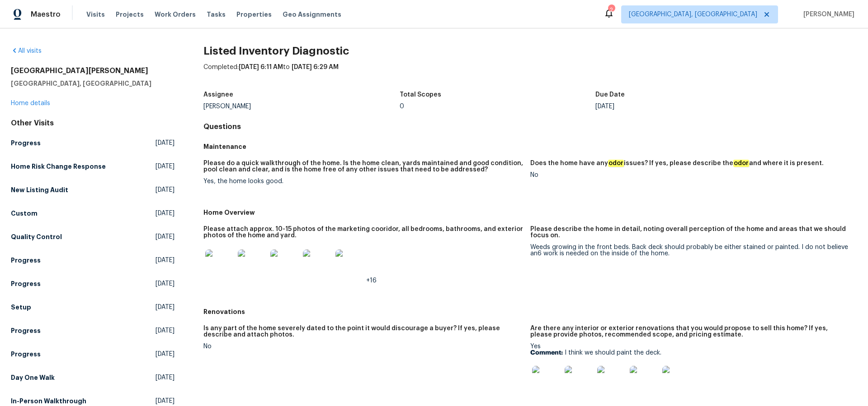  I want to click on h5: Are there any interior or exterior renovations that you would propose to sell this home? If yes, ..., so click(690, 332).